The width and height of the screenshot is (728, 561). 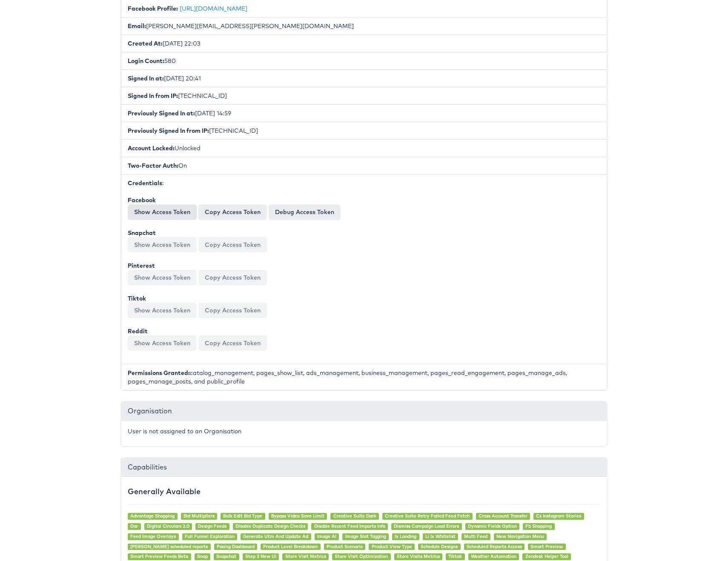 What do you see at coordinates (153, 166) in the screenshot?
I see `b: Two-Factor Auth:` at bounding box center [153, 166].